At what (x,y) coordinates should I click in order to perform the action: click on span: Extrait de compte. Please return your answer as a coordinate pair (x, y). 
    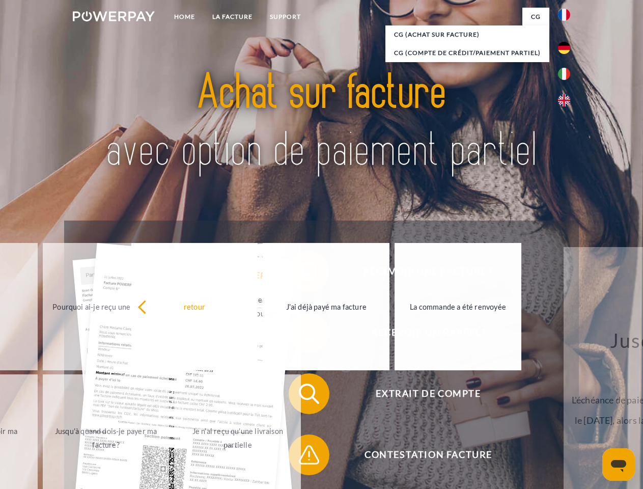
    Looking at the image, I should click on (428, 394).